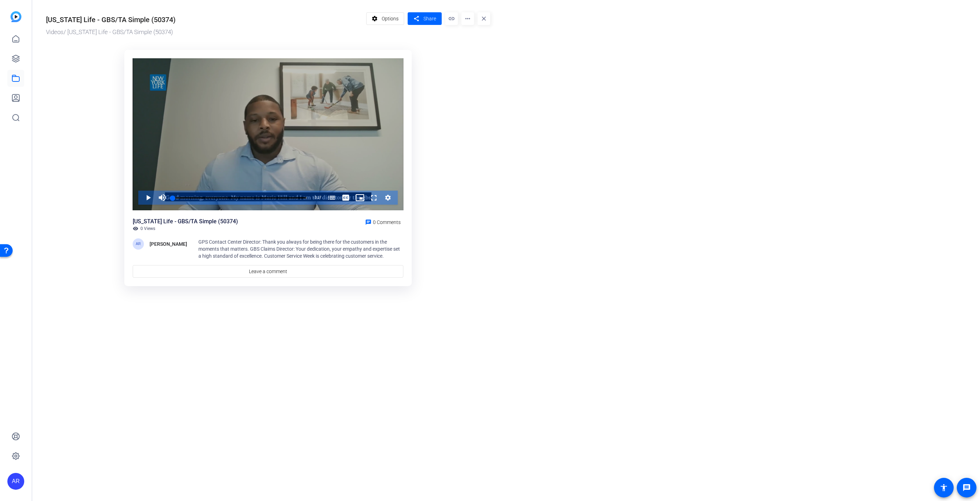 This screenshot has width=980, height=501. Describe the element at coordinates (386, 222) in the screenshot. I see `span: 0 Comments` at that location.